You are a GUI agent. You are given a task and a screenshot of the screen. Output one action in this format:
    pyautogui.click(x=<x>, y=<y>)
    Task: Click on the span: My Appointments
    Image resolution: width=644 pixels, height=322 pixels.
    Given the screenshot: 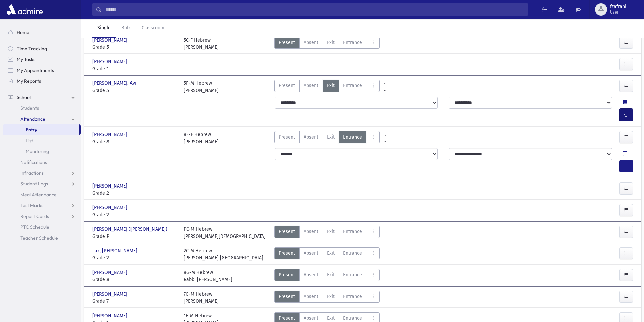 What is the action you would take?
    pyautogui.click(x=35, y=70)
    